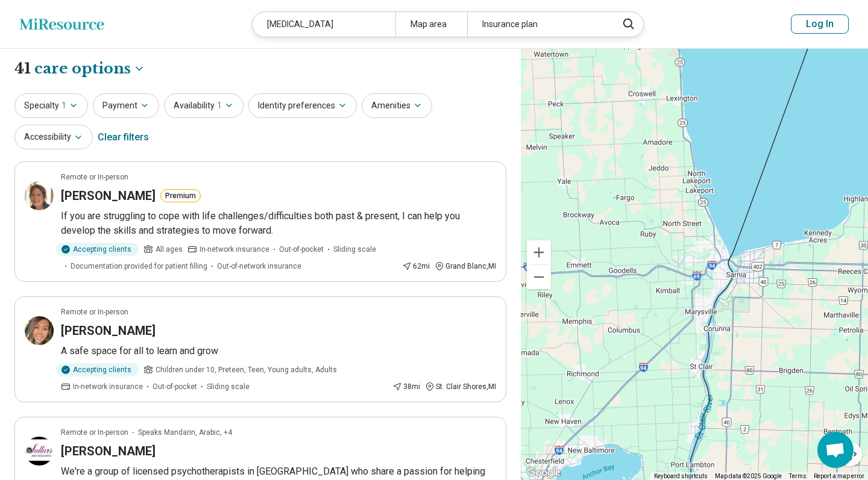  What do you see at coordinates (185, 433) in the screenshot?
I see `span: Speaks Mandarin, Arabic, +4` at bounding box center [185, 433].